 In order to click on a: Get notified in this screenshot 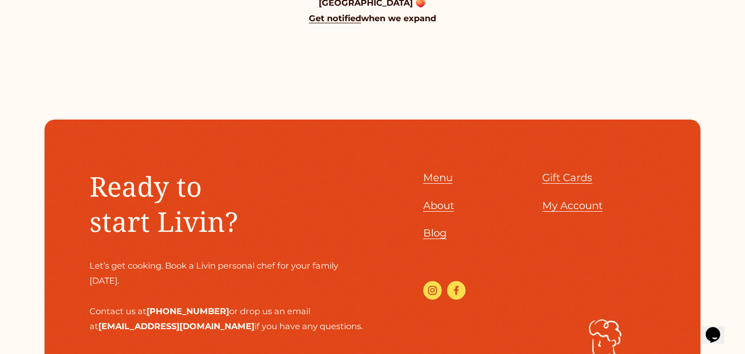, I will do `click(335, 18)`.